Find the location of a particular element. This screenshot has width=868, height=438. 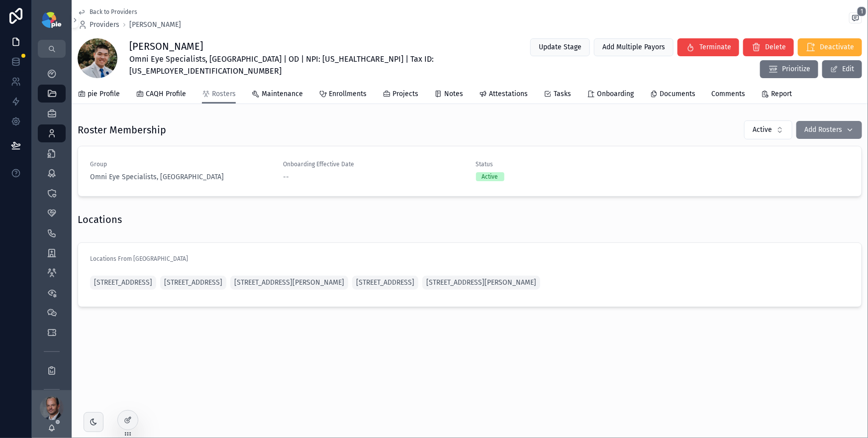

button: Select Button is located at coordinates (768, 130).